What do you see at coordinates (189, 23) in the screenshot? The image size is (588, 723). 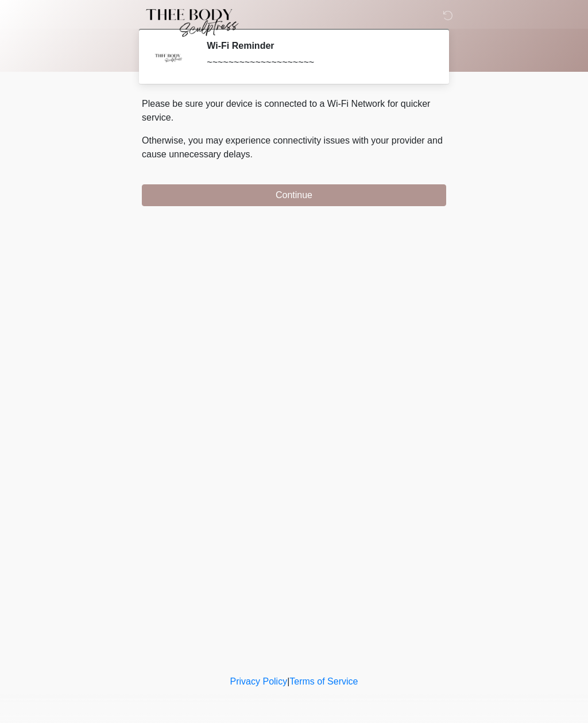 I see `img: Thee Body Sculptress Logo` at bounding box center [189, 23].